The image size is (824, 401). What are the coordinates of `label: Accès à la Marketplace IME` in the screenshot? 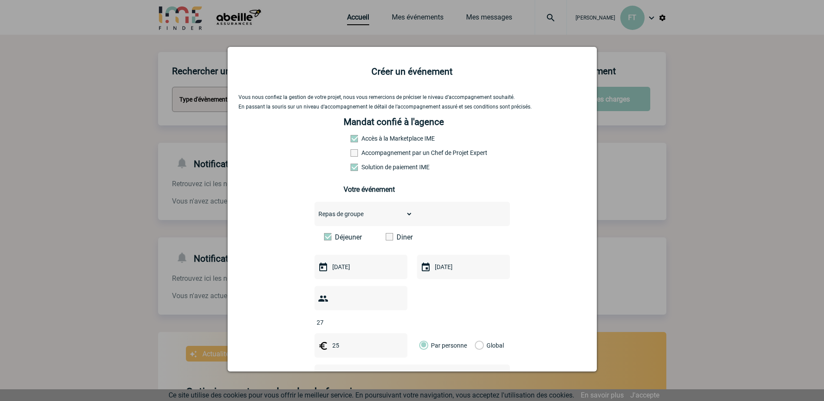 It's located at (370, 139).